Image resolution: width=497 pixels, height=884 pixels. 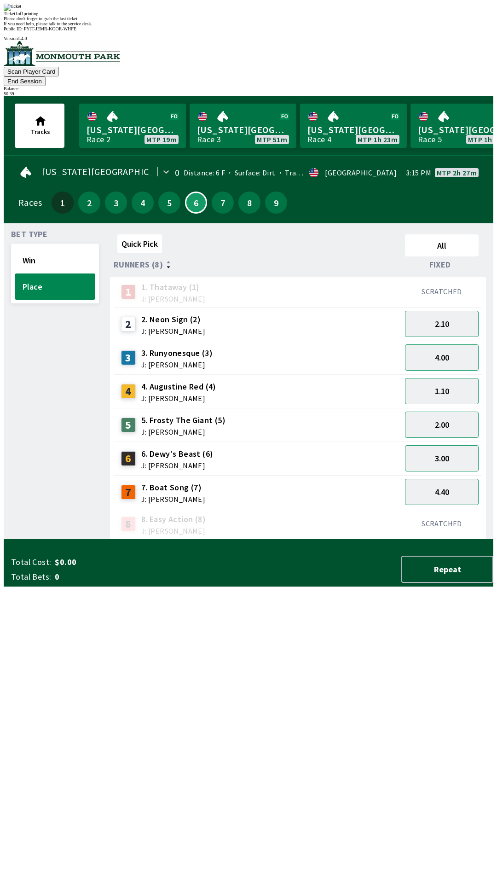 What do you see at coordinates (276, 203) in the screenshot?
I see `span: 9` at bounding box center [276, 203].